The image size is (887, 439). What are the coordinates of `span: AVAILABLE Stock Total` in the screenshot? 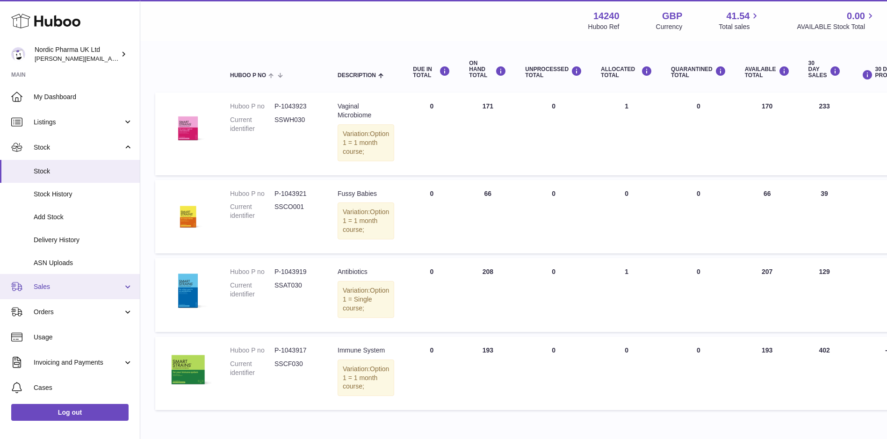 It's located at (836, 27).